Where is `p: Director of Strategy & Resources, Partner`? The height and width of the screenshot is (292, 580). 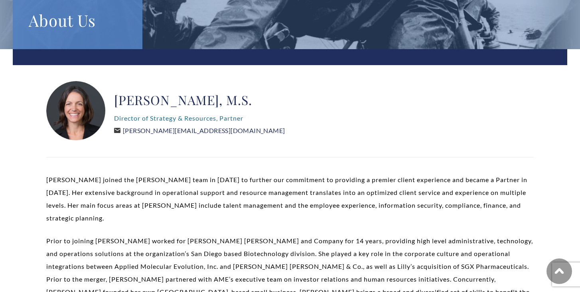 p: Director of Strategy & Resources, Partner is located at coordinates (199, 118).